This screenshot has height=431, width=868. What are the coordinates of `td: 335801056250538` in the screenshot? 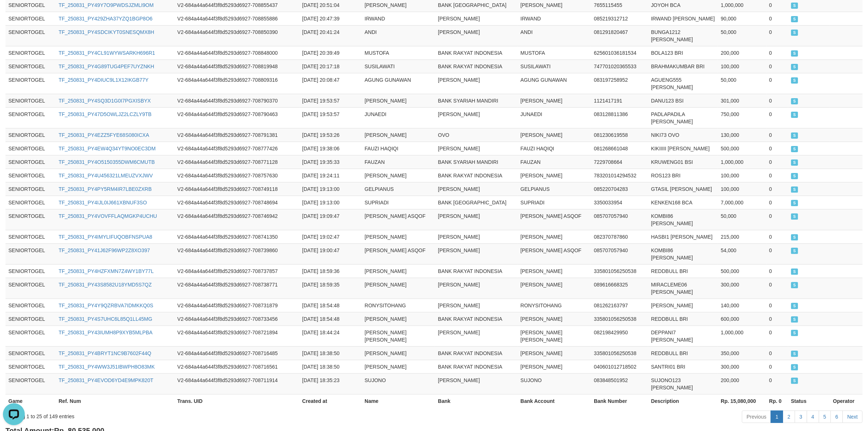 It's located at (619, 319).